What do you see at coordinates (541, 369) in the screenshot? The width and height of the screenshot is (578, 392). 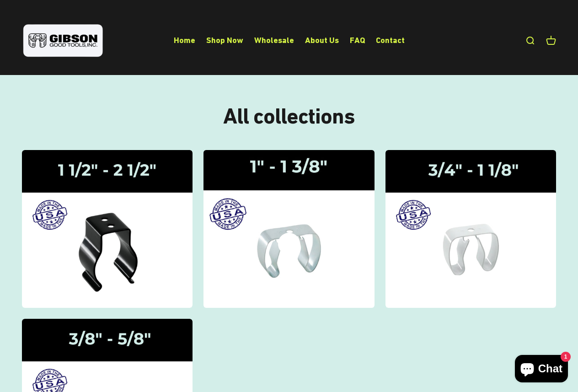 I see `inbox-online-store-chat: Shopify online store chat` at bounding box center [541, 369].